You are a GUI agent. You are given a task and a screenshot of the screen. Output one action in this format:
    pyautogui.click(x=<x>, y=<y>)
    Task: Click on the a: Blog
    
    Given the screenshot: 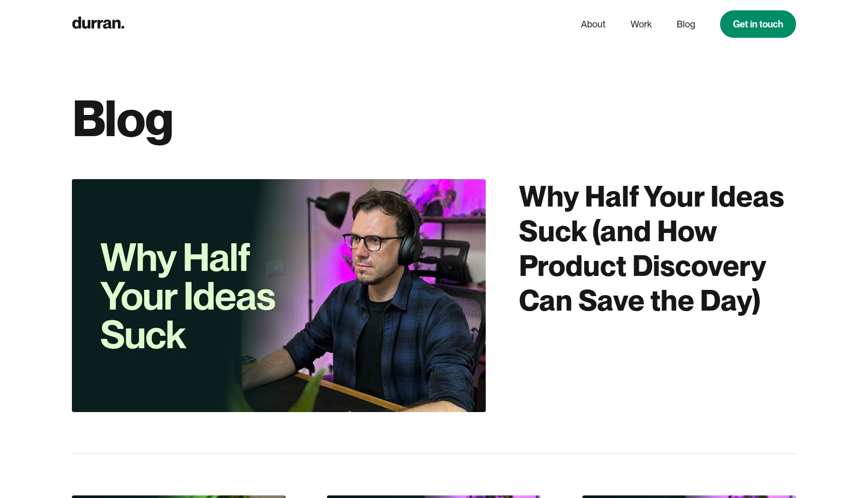 What is the action you would take?
    pyautogui.click(x=686, y=24)
    